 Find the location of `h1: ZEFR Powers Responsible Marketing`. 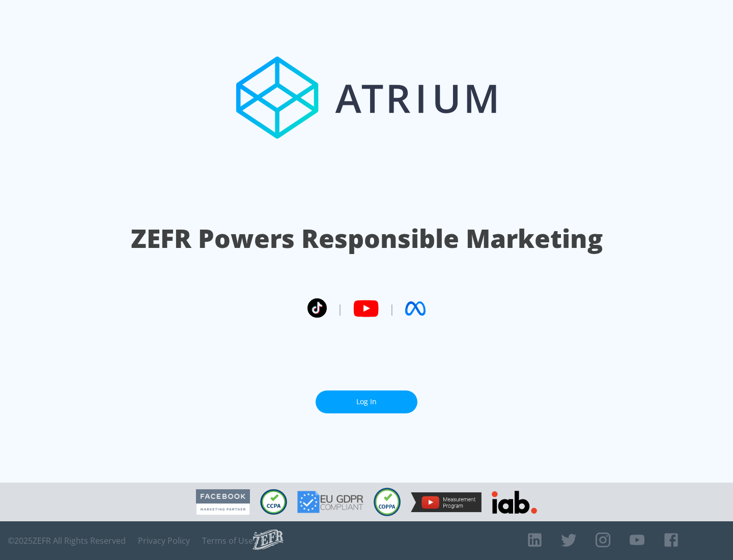

h1: ZEFR Powers Responsible Marketing is located at coordinates (366, 238).